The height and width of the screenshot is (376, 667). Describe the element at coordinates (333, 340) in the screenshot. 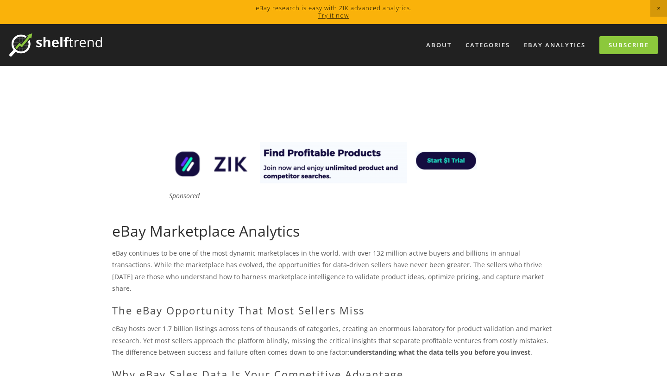

I see `p: eBay hosts over 1.7 billion listings across tens of thousands of categories, creating an enormous...` at that location.